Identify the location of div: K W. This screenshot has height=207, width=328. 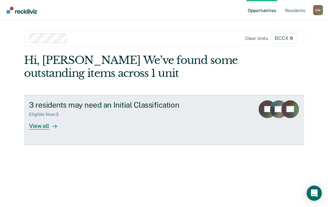
(318, 10).